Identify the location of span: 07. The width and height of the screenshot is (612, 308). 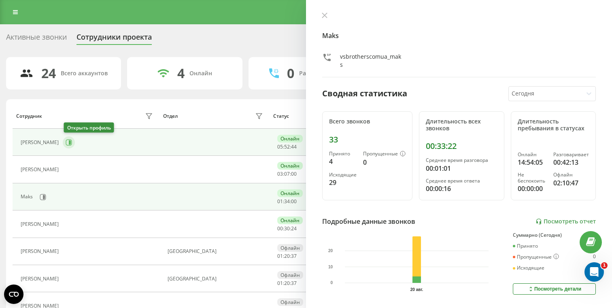
(287, 174).